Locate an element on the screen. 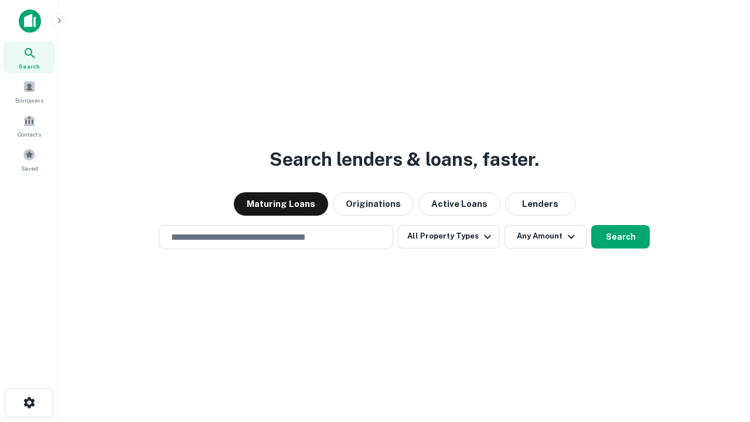 This screenshot has width=750, height=422. span: Saved is located at coordinates (29, 168).